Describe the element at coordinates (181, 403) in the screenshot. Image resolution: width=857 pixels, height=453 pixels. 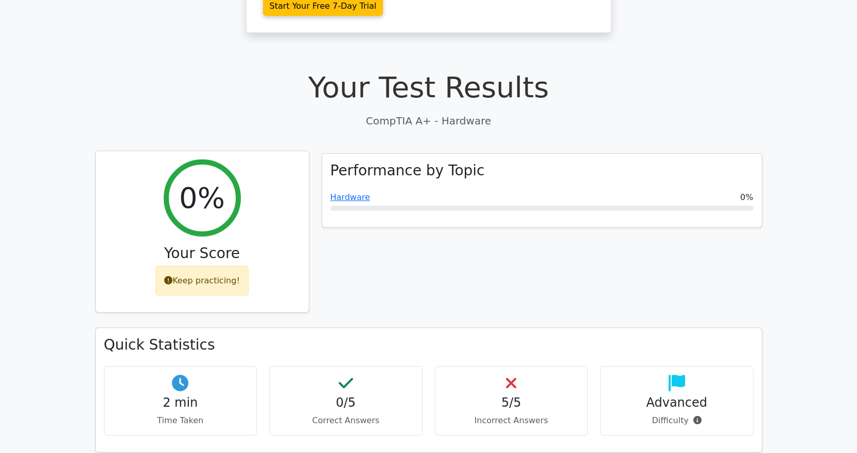
I see `h4: 2 min` at that location.